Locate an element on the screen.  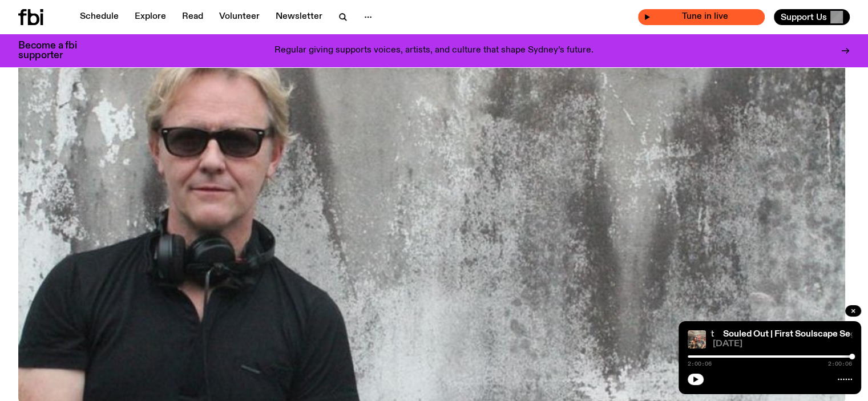
a: Read is located at coordinates (193, 17).